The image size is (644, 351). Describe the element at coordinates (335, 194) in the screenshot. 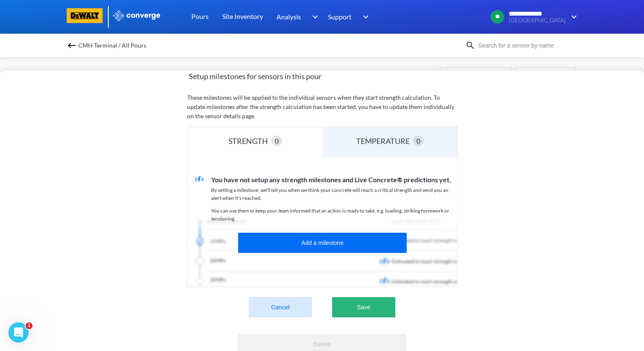

I see `p: By setting a milestone, we'll tell you when we think your concrete will reach a critical strength...` at that location.